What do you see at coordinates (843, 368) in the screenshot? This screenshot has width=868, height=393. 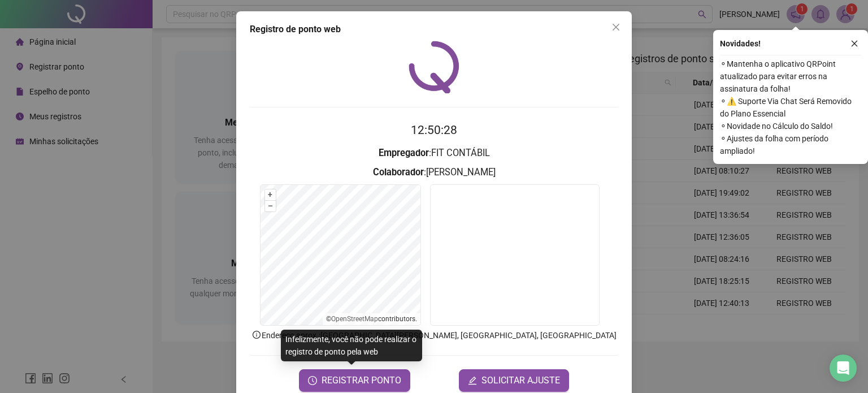 I see `div: Open Intercom Messenger` at bounding box center [843, 368].